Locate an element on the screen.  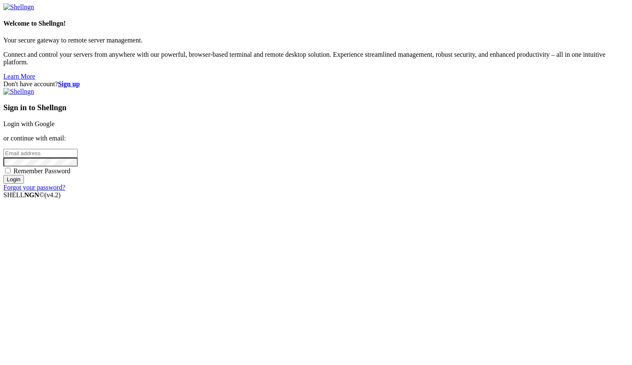
span: Remember Password is located at coordinates (42, 171).